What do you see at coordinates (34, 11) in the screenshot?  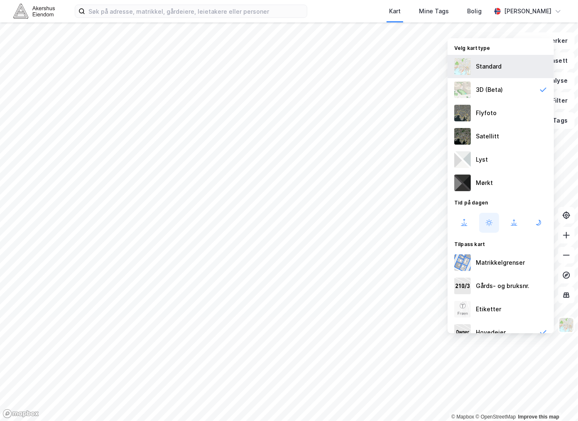 I see `img: akershus-eiendom-logo.9091f326c980b4bce74ccdd9f866810c.svg` at bounding box center [34, 11].